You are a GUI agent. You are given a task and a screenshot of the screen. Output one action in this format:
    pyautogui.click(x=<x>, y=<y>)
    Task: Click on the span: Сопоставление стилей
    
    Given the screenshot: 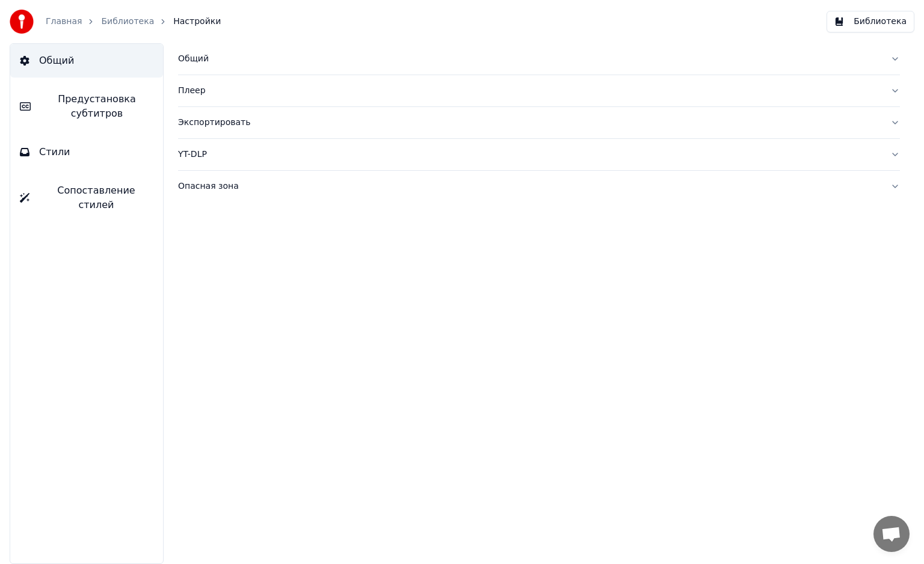 What is the action you would take?
    pyautogui.click(x=96, y=198)
    